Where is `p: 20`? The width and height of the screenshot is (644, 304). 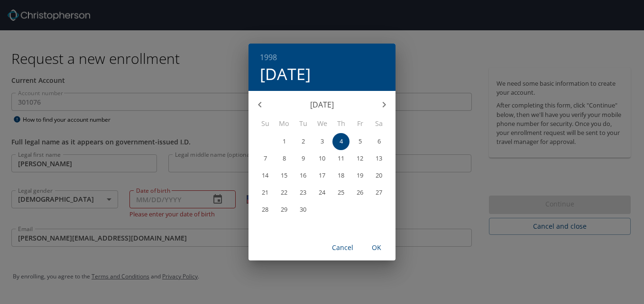
p: 20 is located at coordinates (379, 176).